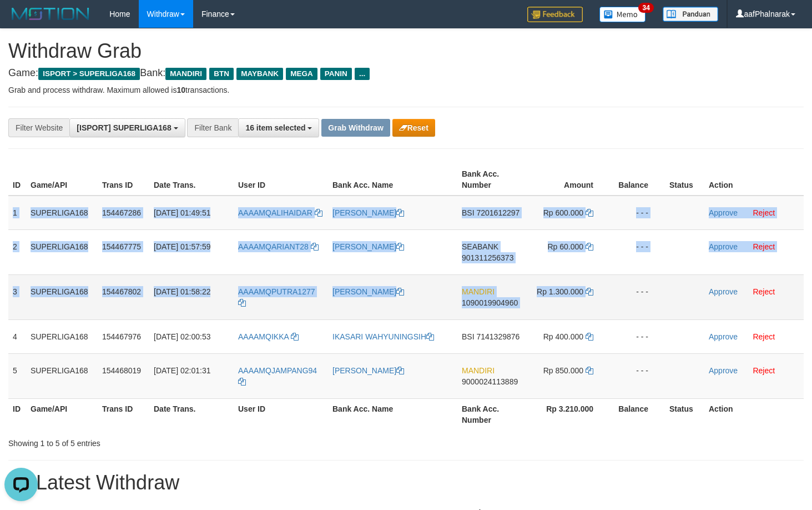  What do you see at coordinates (275, 213) in the screenshot?
I see `span: AAAAMQALIHAIDAR` at bounding box center [275, 213].